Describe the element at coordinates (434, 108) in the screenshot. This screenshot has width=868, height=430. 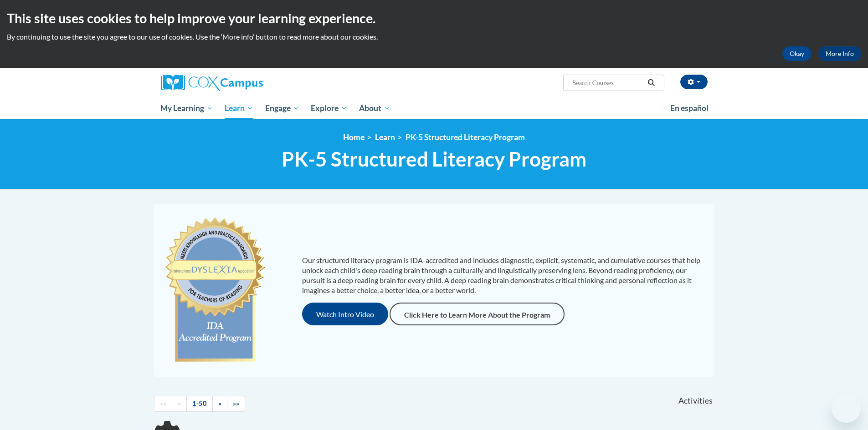
I see `div: Main menu` at that location.